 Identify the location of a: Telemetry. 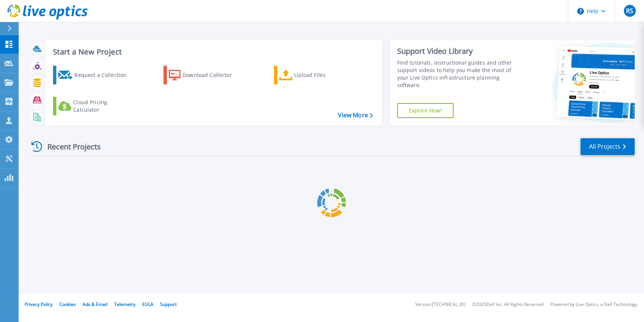
(125, 304).